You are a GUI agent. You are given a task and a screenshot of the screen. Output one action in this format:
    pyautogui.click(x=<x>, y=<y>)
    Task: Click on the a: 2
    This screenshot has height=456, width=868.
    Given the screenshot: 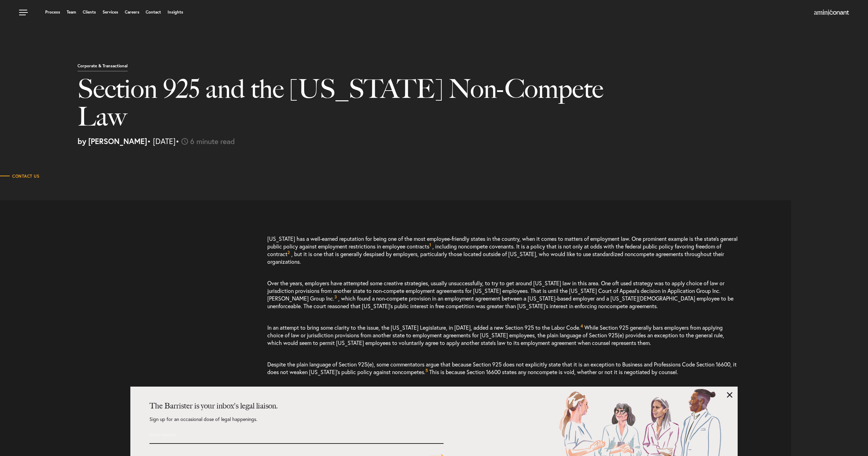 What is the action you would take?
    pyautogui.click(x=288, y=254)
    